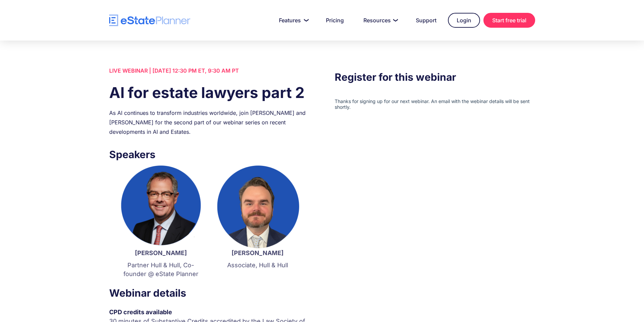 This screenshot has width=644, height=322. I want to click on p: Partner Hull & Hull, Co-founder @ eState Planner, so click(161, 270).